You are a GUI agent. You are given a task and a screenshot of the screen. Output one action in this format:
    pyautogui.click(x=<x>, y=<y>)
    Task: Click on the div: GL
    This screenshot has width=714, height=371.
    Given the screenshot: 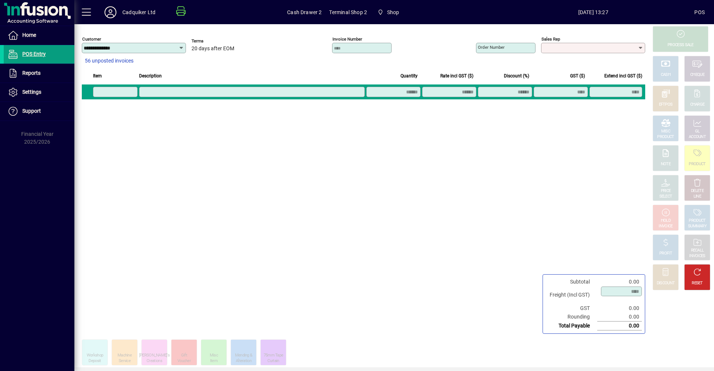 What is the action you would take?
    pyautogui.click(x=697, y=131)
    